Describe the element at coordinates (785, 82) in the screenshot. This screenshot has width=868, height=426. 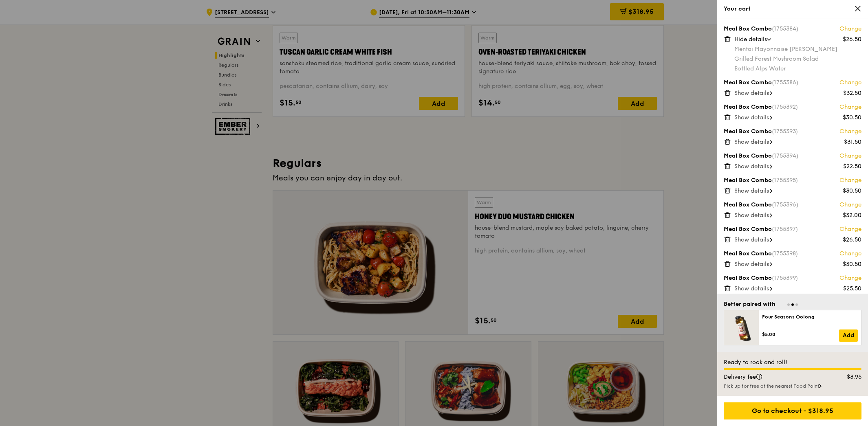
I see `span: (1755386)` at that location.